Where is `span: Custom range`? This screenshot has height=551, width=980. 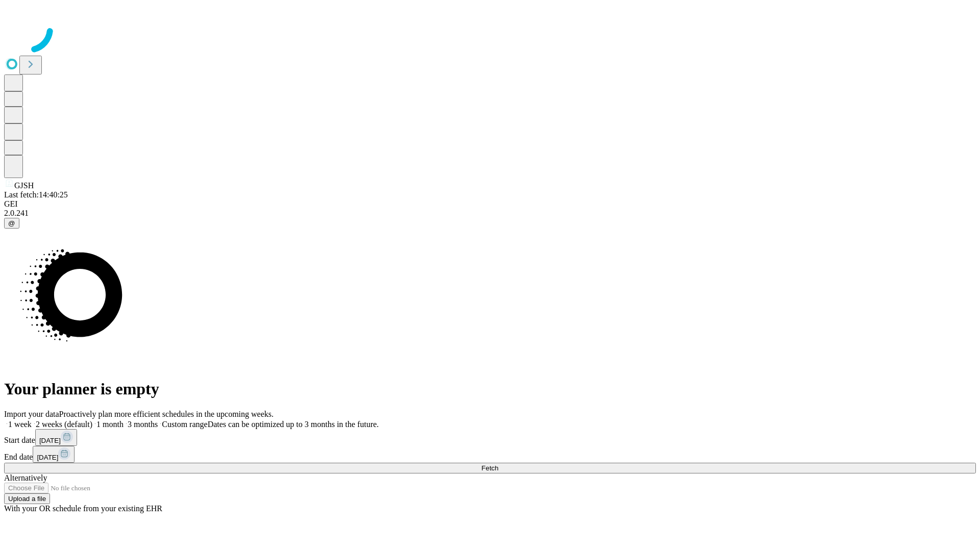
span: Custom range is located at coordinates (184, 424).